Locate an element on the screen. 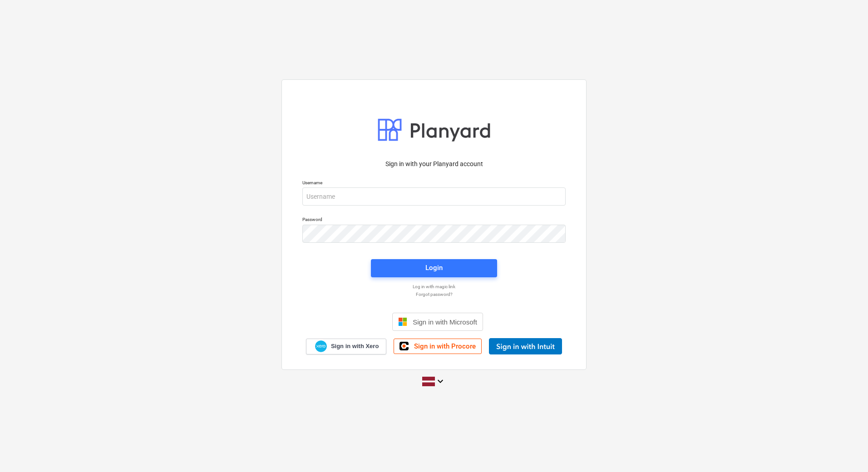 Image resolution: width=868 pixels, height=472 pixels. div: Login is located at coordinates (434, 268).